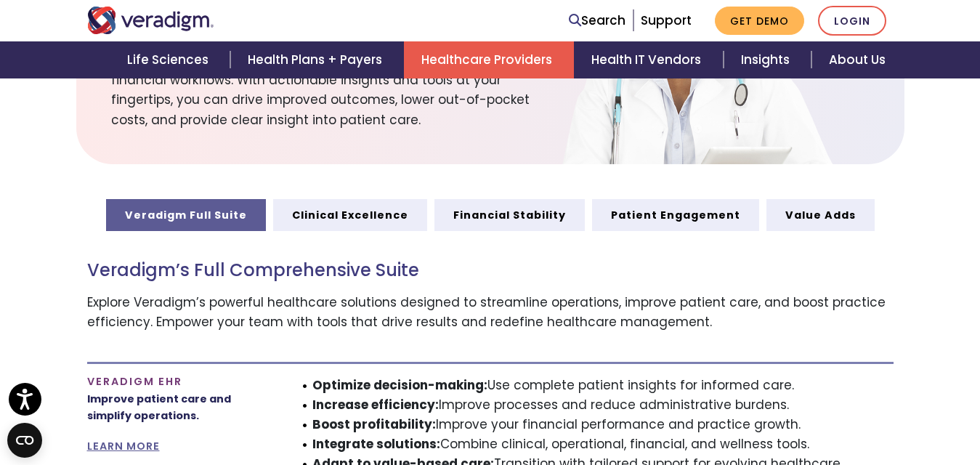  What do you see at coordinates (602, 405) in the screenshot?
I see `li: Improve processes and reduce administrative burdens.` at bounding box center [602, 405].